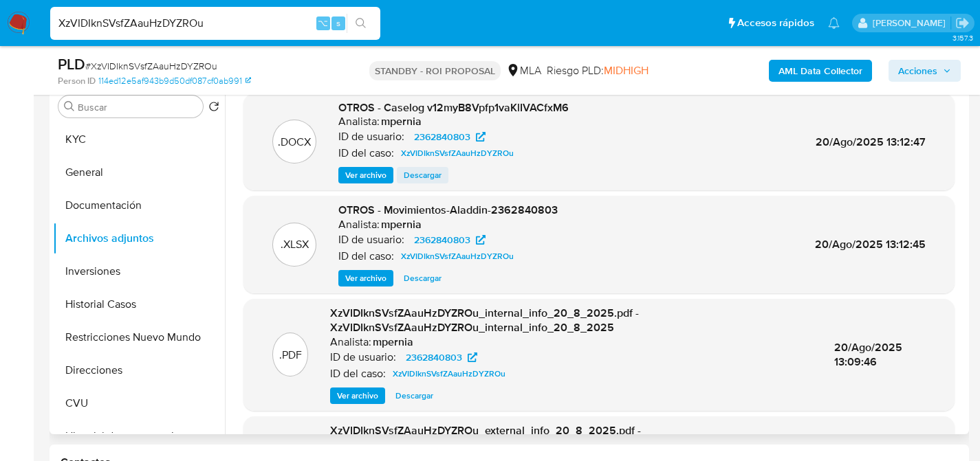 This screenshot has width=980, height=461. I want to click on span: 20/Ago/2025 13:09:46, so click(868, 355).